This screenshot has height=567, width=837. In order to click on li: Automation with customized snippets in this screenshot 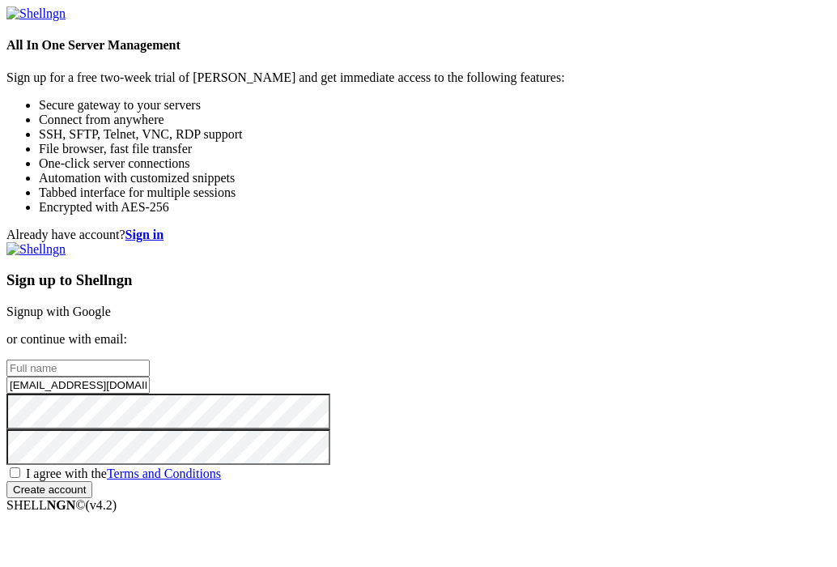, I will do `click(435, 178)`.